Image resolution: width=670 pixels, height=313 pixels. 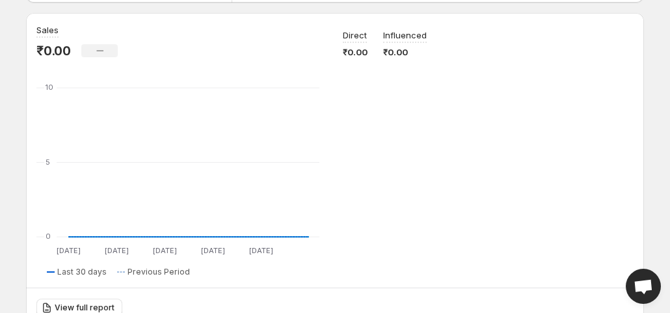 What do you see at coordinates (159, 272) in the screenshot?
I see `span: Previous Period` at bounding box center [159, 272].